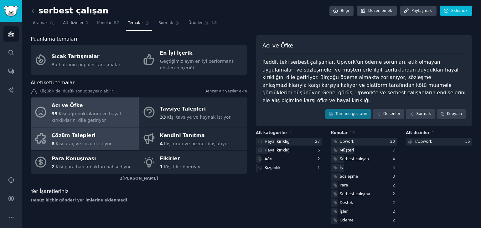  What do you see at coordinates (364, 221) in the screenshot?
I see `a: Ödeme2` at bounding box center [364, 221].